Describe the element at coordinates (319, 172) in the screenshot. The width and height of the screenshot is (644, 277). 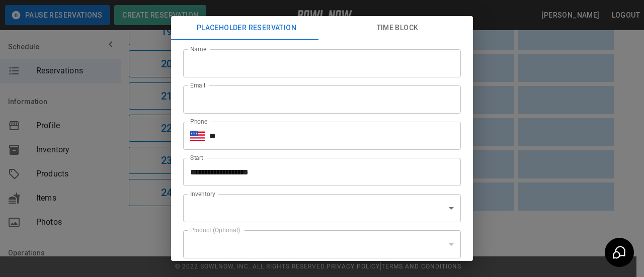
I see `input: Choose date, selected date is Sep 21, 2025` at that location.